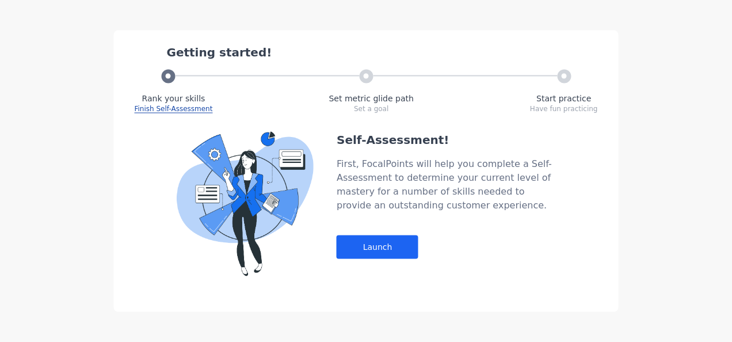  I want to click on div: Rank your skills, so click(174, 98).